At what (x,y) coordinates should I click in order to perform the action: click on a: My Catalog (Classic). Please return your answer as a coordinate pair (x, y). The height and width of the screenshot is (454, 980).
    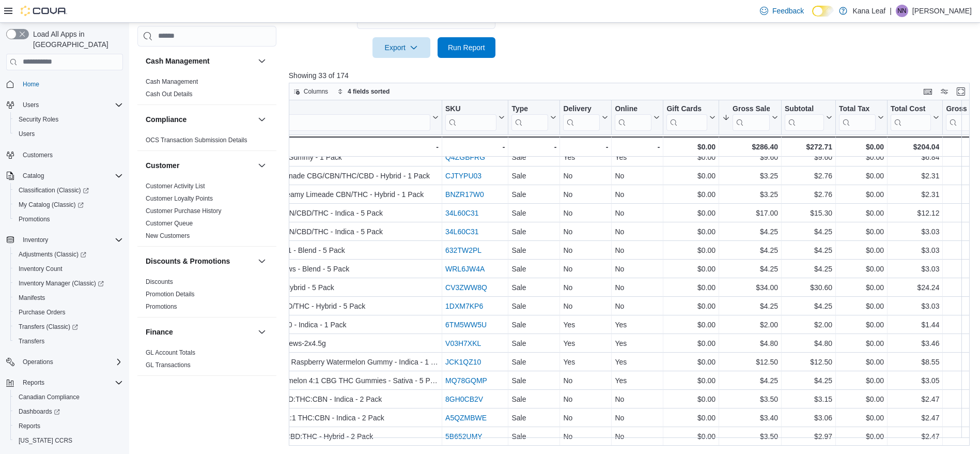
    Looking at the image, I should click on (69, 205).